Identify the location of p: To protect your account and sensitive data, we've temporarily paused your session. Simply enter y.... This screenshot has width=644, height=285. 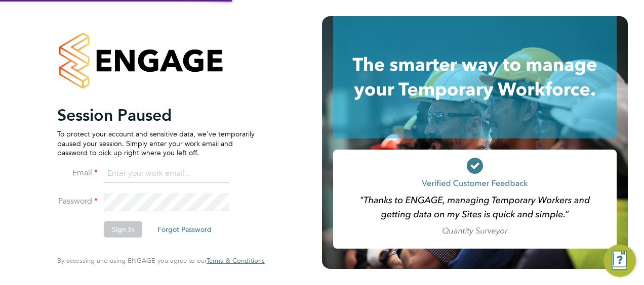
(156, 143).